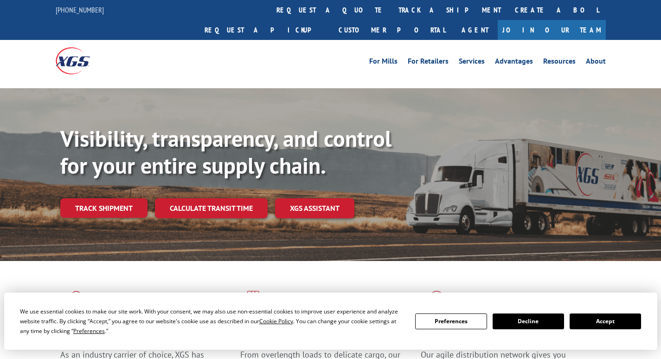 Image resolution: width=661 pixels, height=359 pixels. Describe the element at coordinates (451, 321) in the screenshot. I see `button: Preferences` at that location.